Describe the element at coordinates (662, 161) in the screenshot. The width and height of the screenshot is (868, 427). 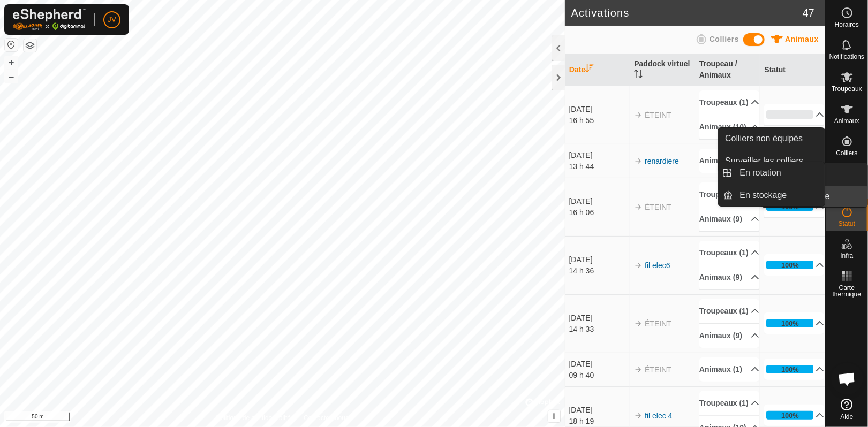
I see `a: renardiere` at that location.